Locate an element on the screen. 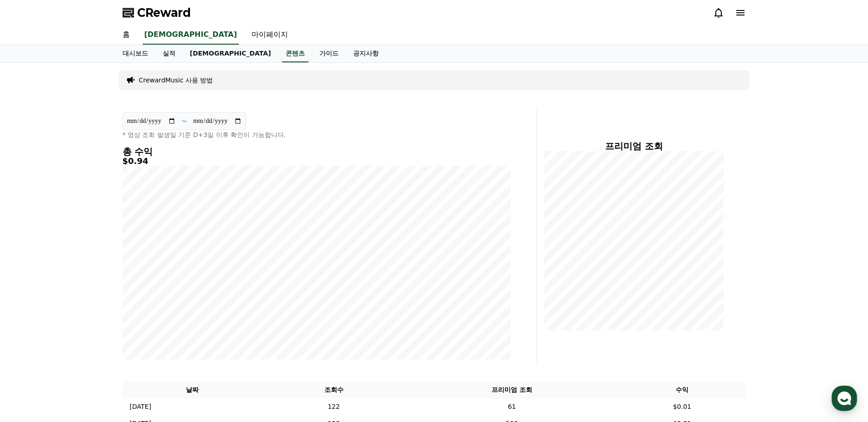  span: 대화 is located at coordinates (89, 307).